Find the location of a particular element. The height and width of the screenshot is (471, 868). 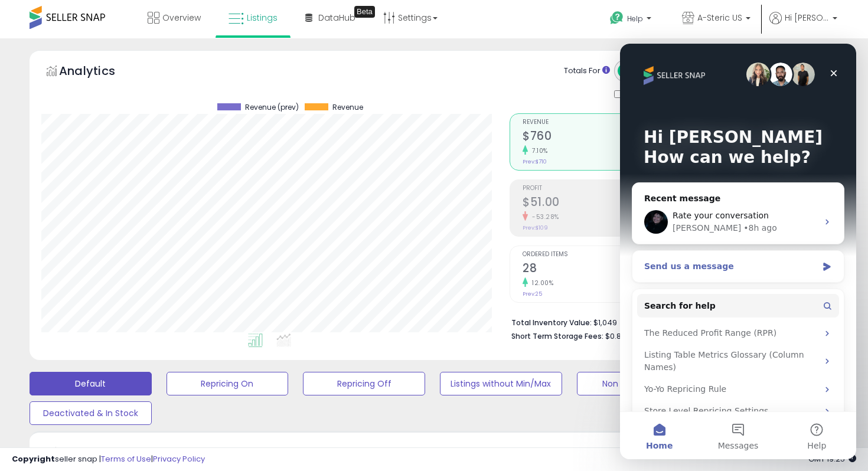

span: A-Steric US is located at coordinates (720, 18).